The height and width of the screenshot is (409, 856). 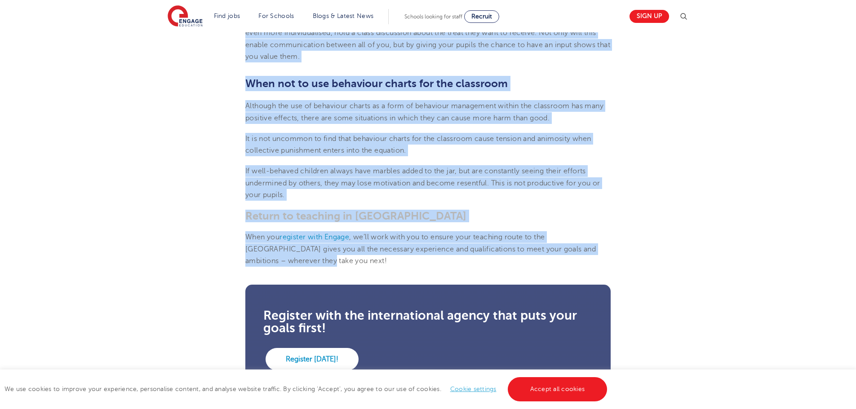 What do you see at coordinates (276, 16) in the screenshot?
I see `a: For Schools` at bounding box center [276, 16].